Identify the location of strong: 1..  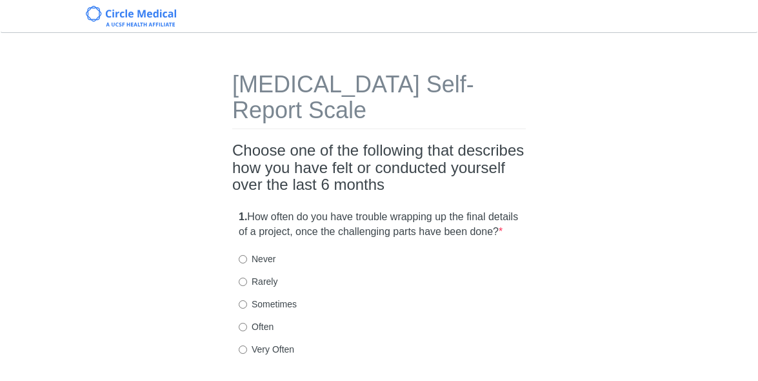
(243, 216).